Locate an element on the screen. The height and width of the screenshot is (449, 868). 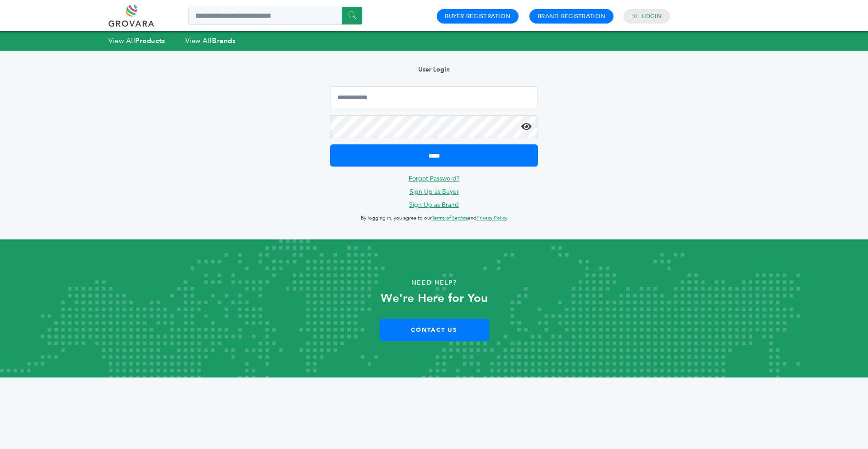
input: Search a product or brand... is located at coordinates (275, 15).